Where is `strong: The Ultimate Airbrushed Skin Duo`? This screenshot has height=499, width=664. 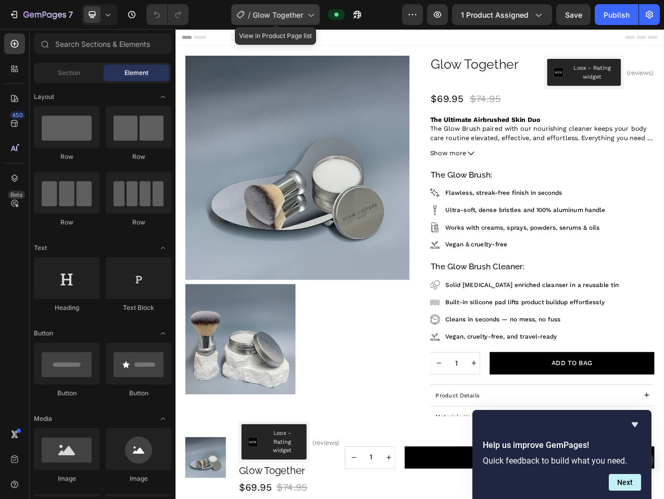 strong: The Ultimate Airbrushed Skin Duo is located at coordinates (396, 116).